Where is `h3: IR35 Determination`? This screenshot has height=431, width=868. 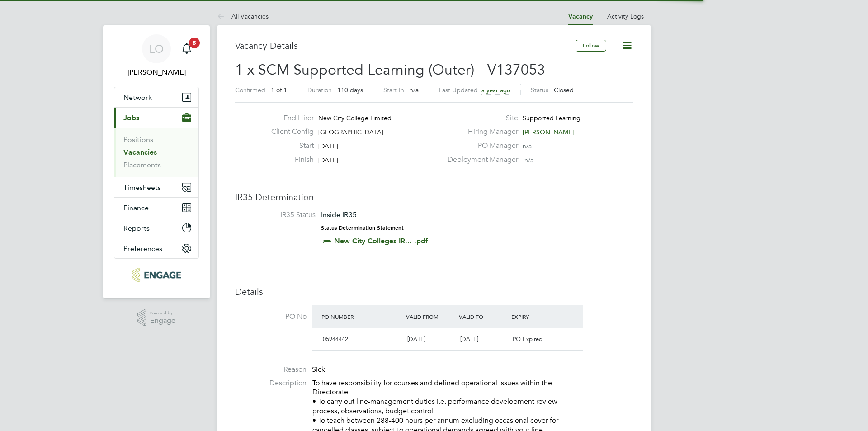 h3: IR35 Determination is located at coordinates (434, 197).